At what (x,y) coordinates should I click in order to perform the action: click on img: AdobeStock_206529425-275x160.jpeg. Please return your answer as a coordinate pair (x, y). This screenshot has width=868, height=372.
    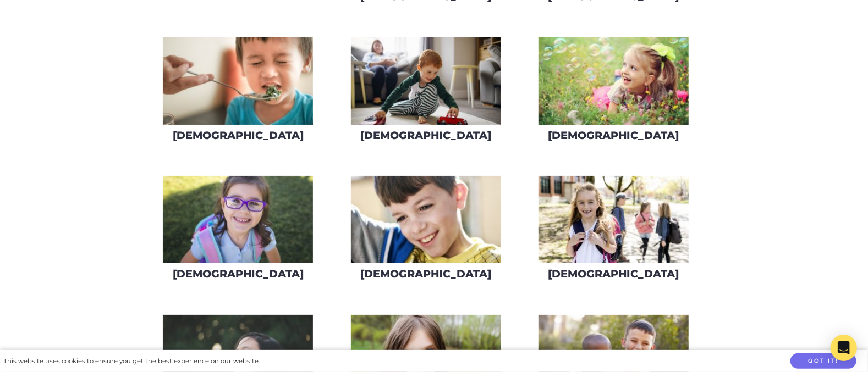
    Looking at the image, I should click on (613, 220).